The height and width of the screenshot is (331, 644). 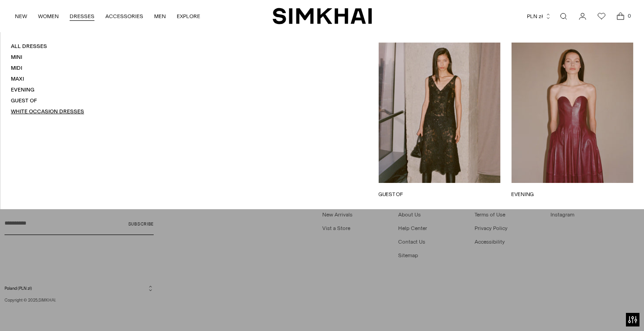 What do you see at coordinates (322, 16) in the screenshot?
I see `a: SIMKHAI` at bounding box center [322, 16].